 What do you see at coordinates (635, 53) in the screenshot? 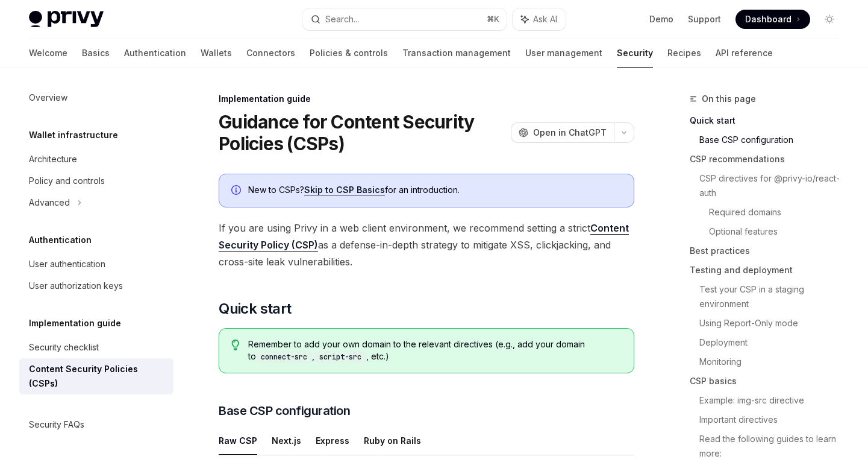
I see `a: Security` at bounding box center [635, 53].